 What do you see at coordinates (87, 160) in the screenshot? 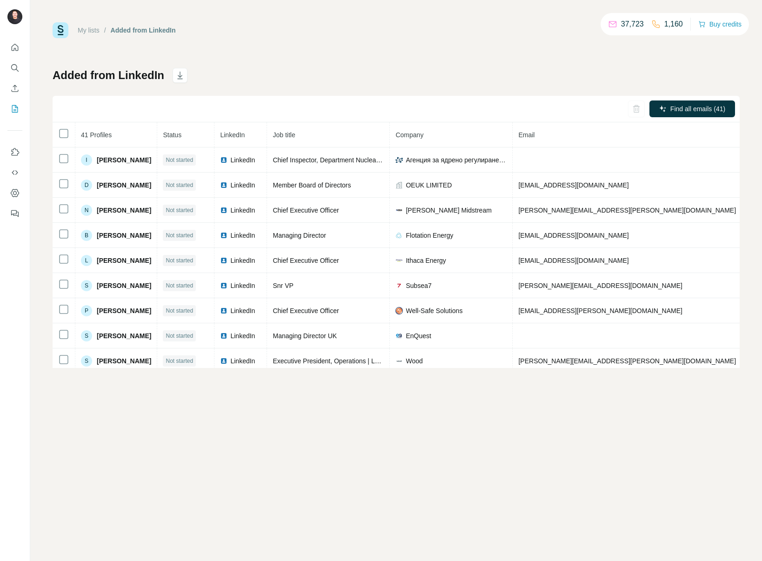
I see `div: I` at bounding box center [87, 160].